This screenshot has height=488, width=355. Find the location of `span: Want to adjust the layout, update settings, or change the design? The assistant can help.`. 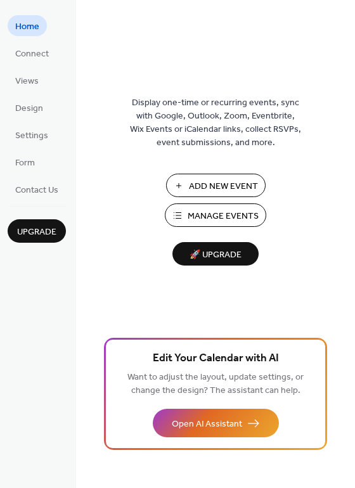

span: Want to adjust the layout, update settings, or change the design? The assistant can help. is located at coordinates (215, 384).